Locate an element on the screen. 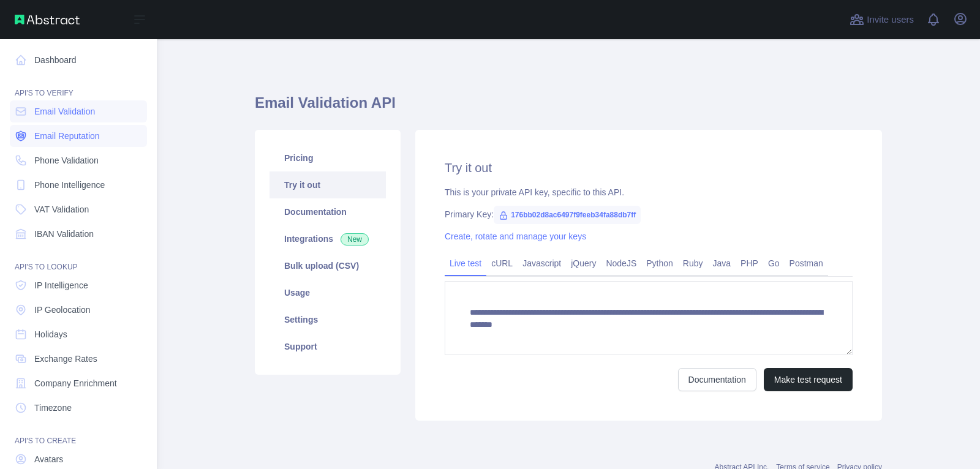  a: Live test is located at coordinates (465, 264).